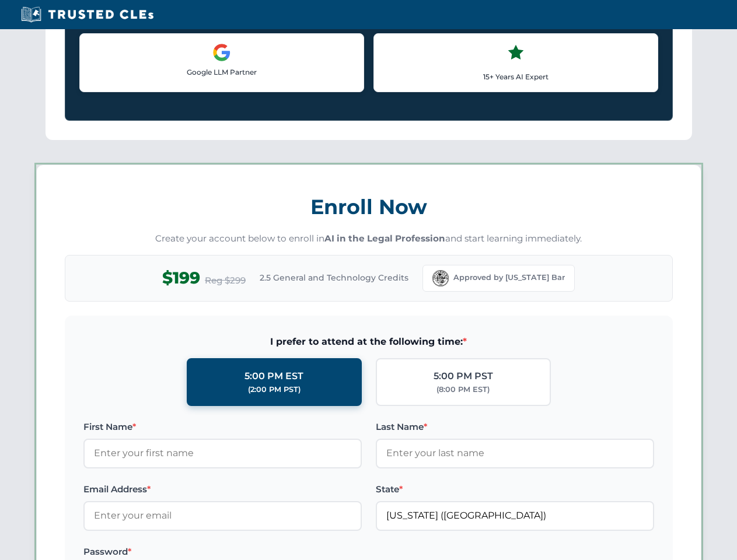 This screenshot has height=560, width=737. Describe the element at coordinates (514, 453) in the screenshot. I see `input: Enter your last name` at that location.